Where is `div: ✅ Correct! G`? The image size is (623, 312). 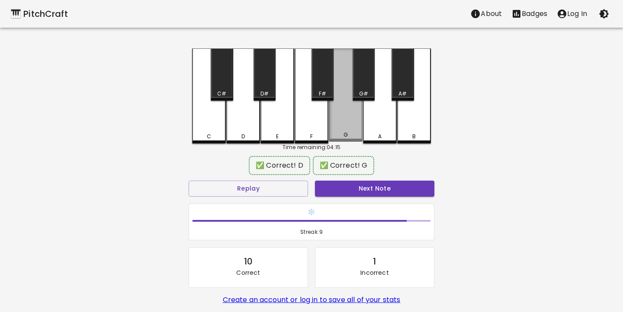
div: ✅ Correct! G is located at coordinates (344, 166).